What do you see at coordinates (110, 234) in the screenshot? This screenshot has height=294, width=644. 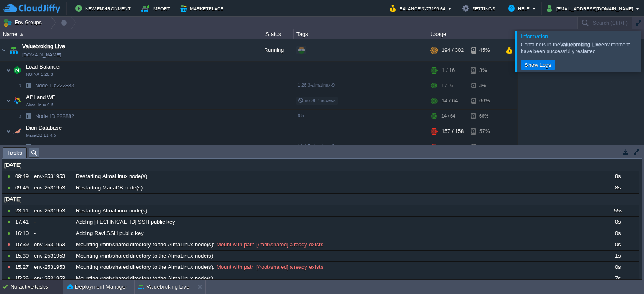 I see `span: Adding Ravi SSH public key` at bounding box center [110, 234].